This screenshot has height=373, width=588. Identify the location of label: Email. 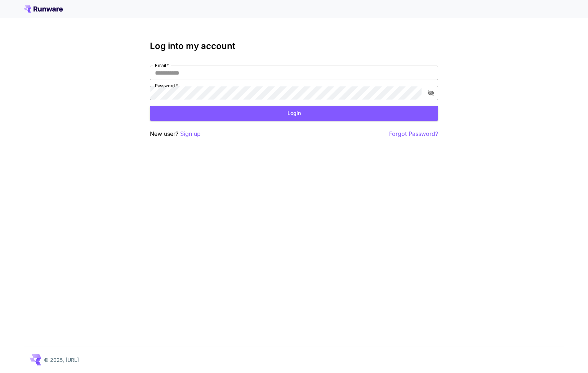
(162, 65).